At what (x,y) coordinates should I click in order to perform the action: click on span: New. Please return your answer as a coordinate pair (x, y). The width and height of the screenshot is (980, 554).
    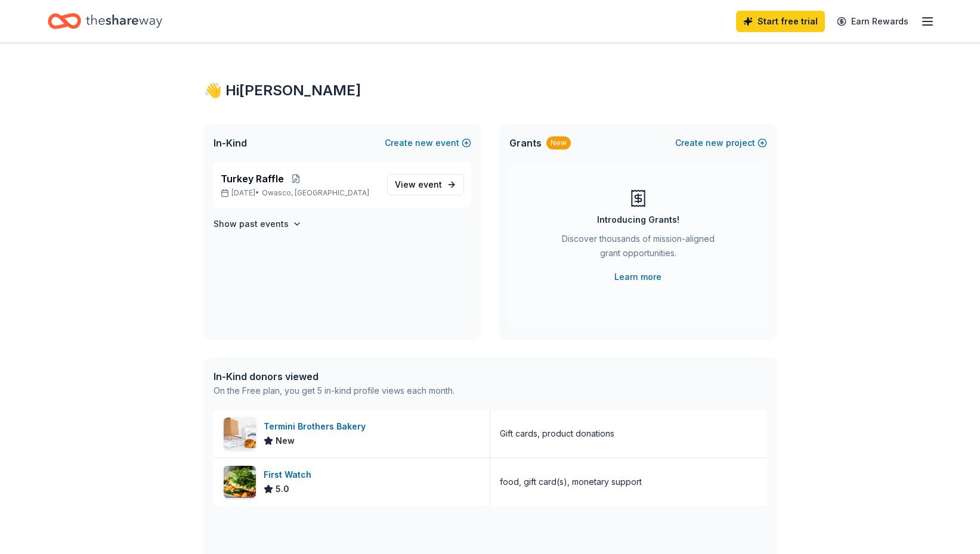
    Looking at the image, I should click on (286, 441).